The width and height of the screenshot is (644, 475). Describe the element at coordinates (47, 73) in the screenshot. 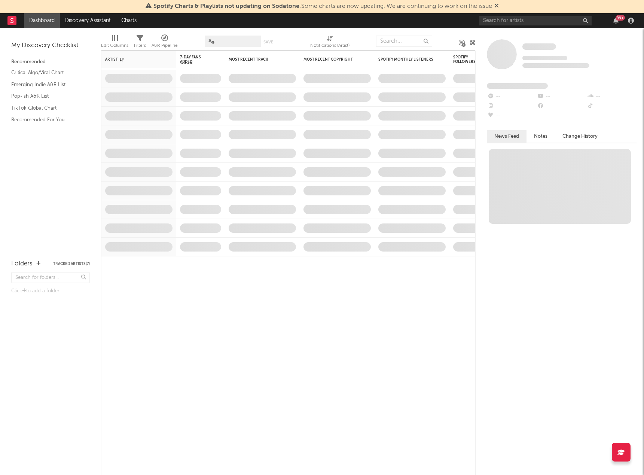

I see `a: Critical Algo/Viral Chart` at that location.